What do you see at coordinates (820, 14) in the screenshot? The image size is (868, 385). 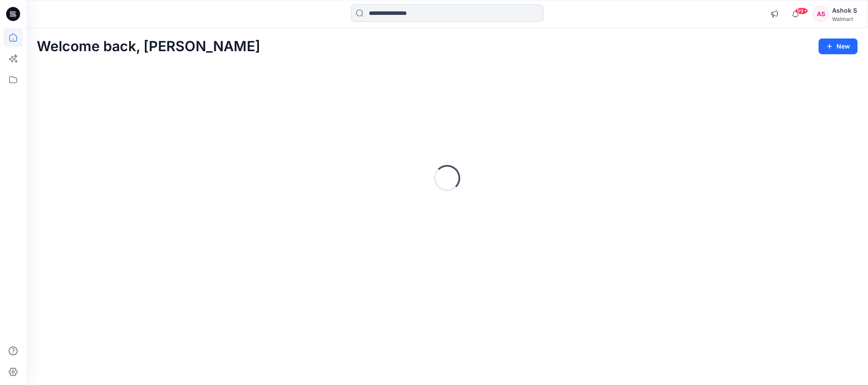 I see `div: AS` at bounding box center [820, 14].